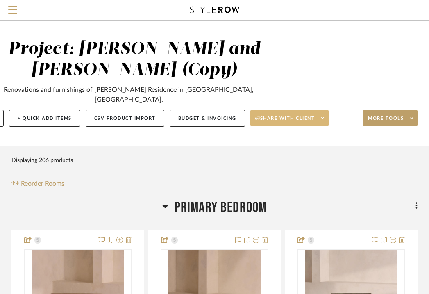 The height and width of the screenshot is (294, 429). What do you see at coordinates (285, 121) in the screenshot?
I see `span: Share with client` at bounding box center [285, 121].